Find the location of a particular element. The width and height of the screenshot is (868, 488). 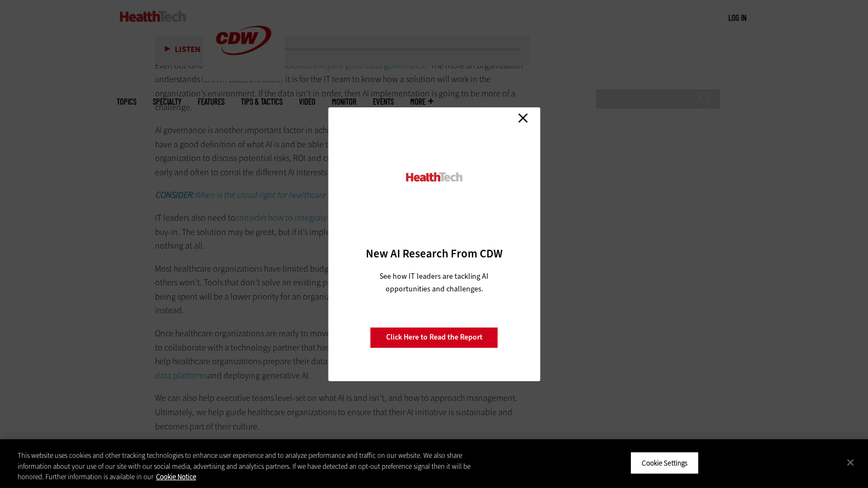

button: Cookie Settings is located at coordinates (665, 463).